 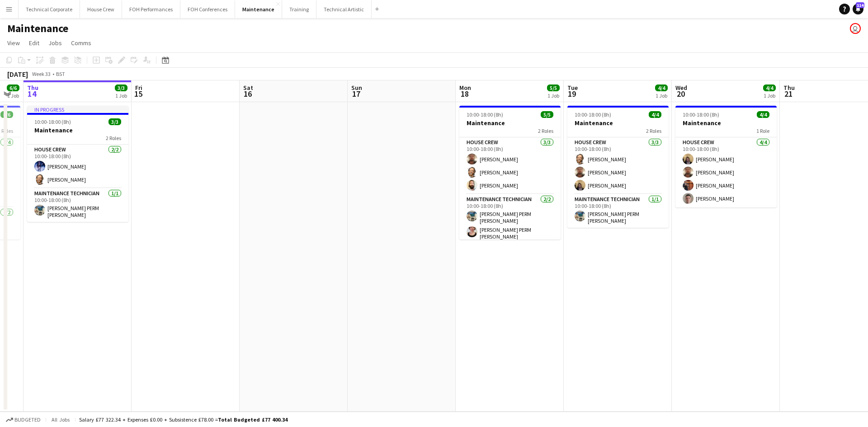 I want to click on a: 114, so click(x=859, y=9).